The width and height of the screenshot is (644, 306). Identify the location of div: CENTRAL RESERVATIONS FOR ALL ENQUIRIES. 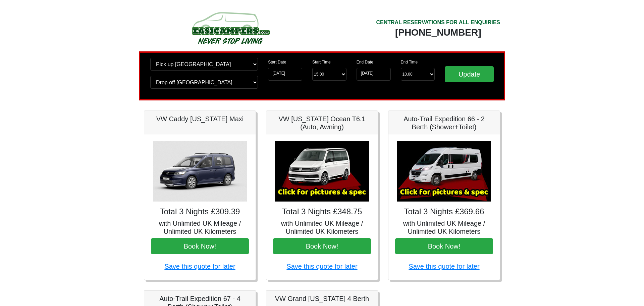
(438, 22).